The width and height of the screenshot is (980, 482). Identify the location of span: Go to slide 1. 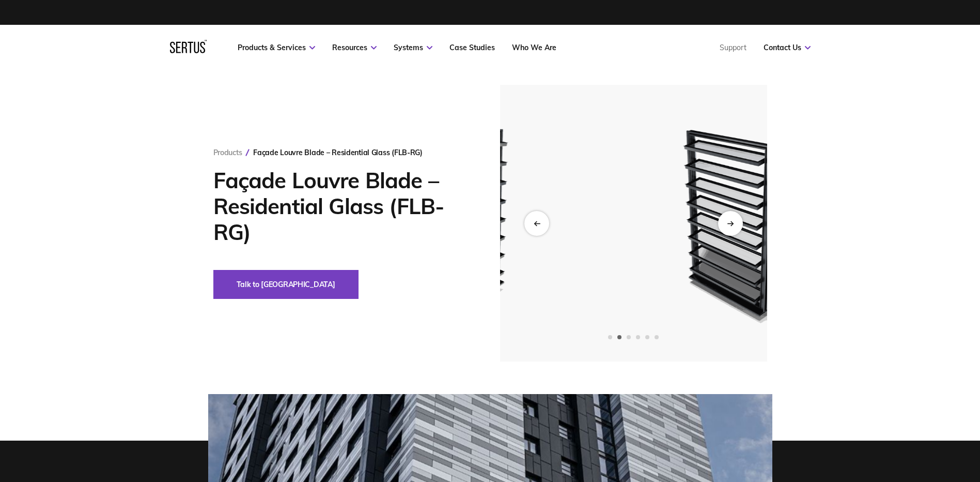
(611, 337).